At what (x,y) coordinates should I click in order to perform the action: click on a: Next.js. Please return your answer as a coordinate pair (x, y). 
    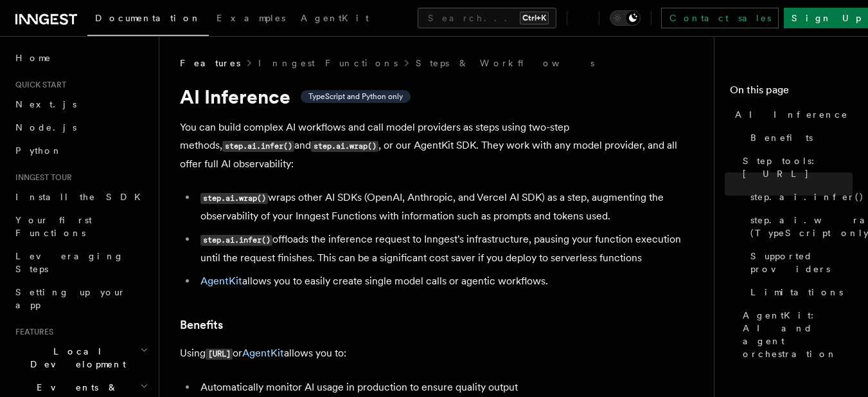
    Looking at the image, I should click on (80, 104).